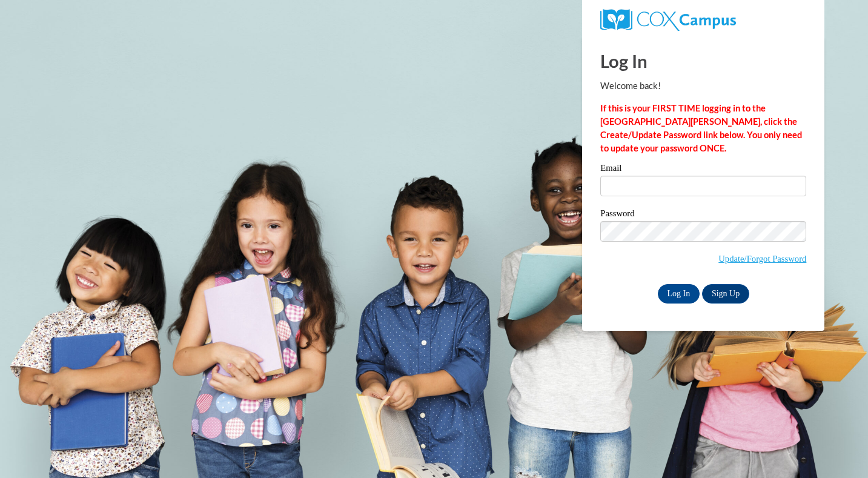  What do you see at coordinates (704, 215) in the screenshot?
I see `label: Password` at bounding box center [704, 215].